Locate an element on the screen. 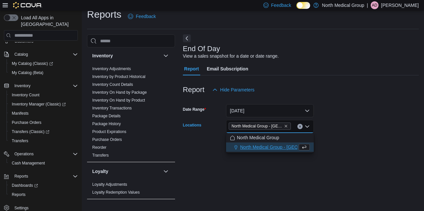 This screenshot has width=424, height=211. span: Transfers is located at coordinates (20, 141).